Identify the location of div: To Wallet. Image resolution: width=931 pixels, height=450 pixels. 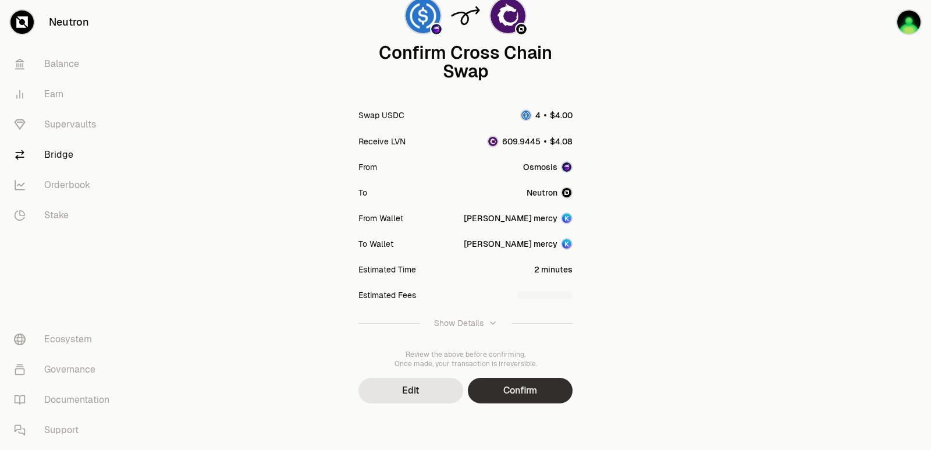
(376, 244).